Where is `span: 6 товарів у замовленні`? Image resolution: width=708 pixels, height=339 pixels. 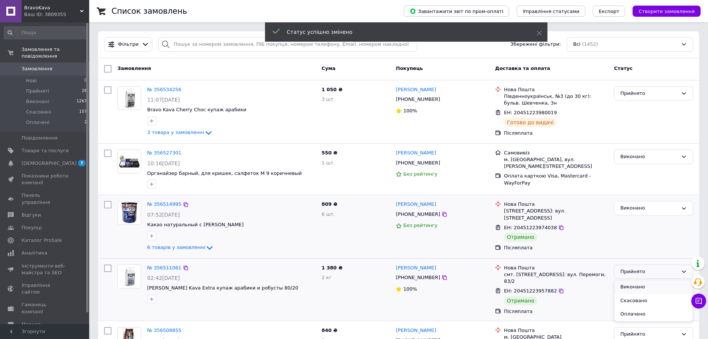
span: 6 товарів у замовленні is located at coordinates (176, 247).